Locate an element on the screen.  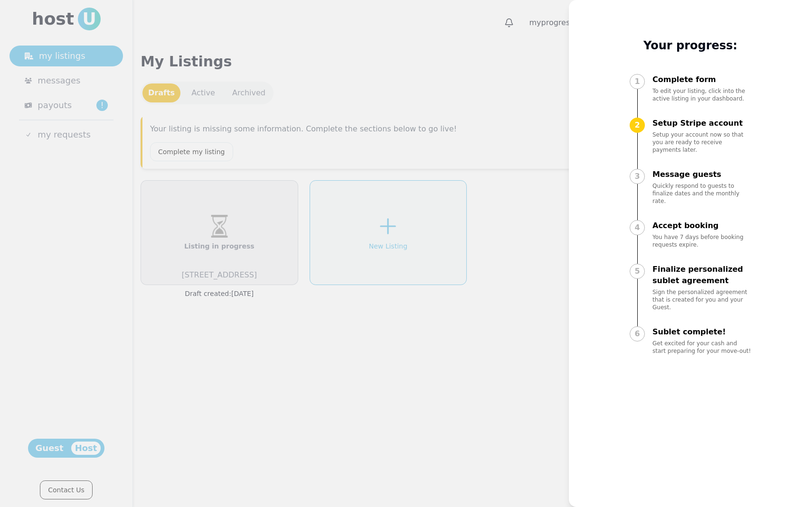
p: Setup your account now so that you are ready to receive payments later. is located at coordinates (702, 143).